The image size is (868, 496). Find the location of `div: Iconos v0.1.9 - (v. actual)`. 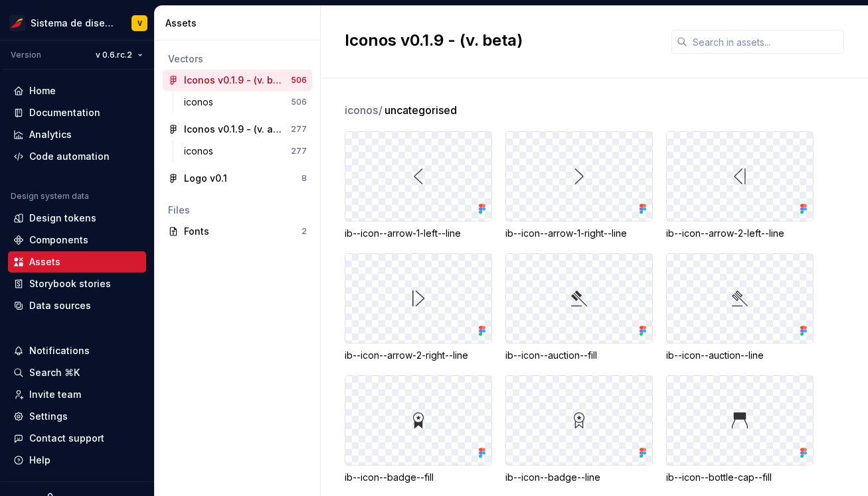

div: Iconos v0.1.9 - (v. actual) is located at coordinates (233, 129).